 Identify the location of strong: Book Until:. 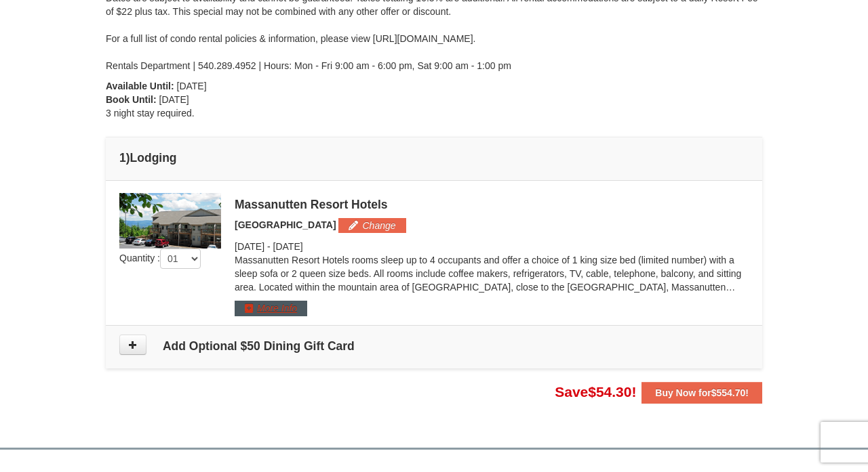
(131, 100).